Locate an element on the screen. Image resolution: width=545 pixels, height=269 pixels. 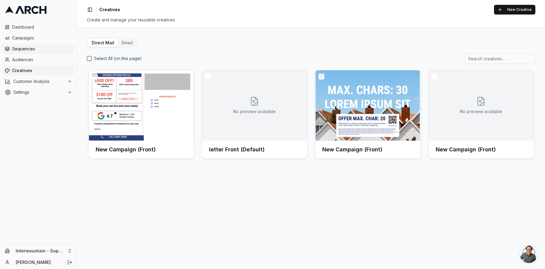
span: Customer Analysis is located at coordinates (39, 81).